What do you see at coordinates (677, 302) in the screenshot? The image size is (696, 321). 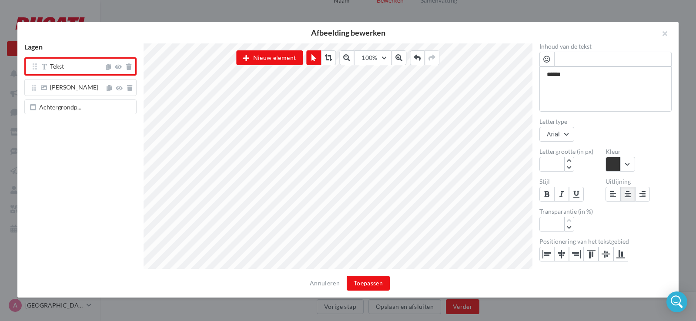 I see `div: Open Intercom Messenger` at bounding box center [677, 302].